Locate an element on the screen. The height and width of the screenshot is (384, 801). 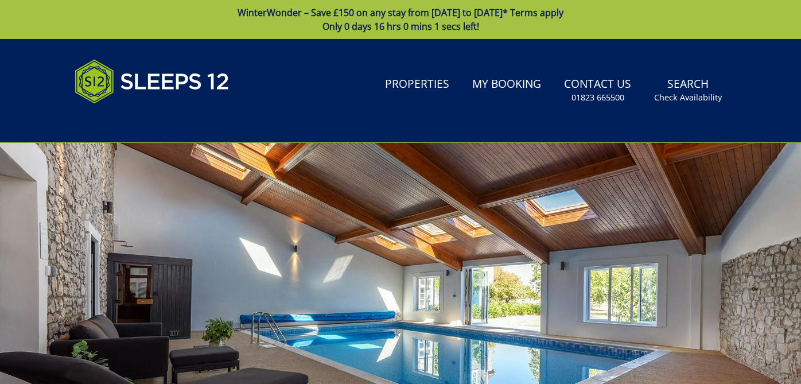
small: Check Availability is located at coordinates (688, 98).